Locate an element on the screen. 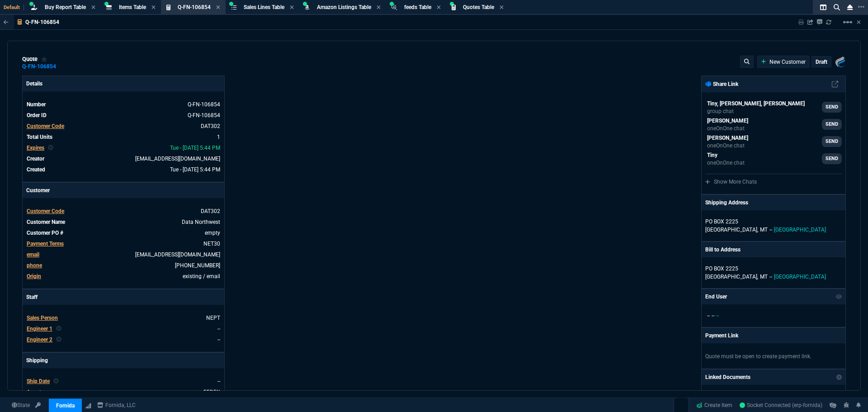 Image resolution: width=868 pixels, height=412 pixels. nx-icon: Open New Tab is located at coordinates (861, 7).